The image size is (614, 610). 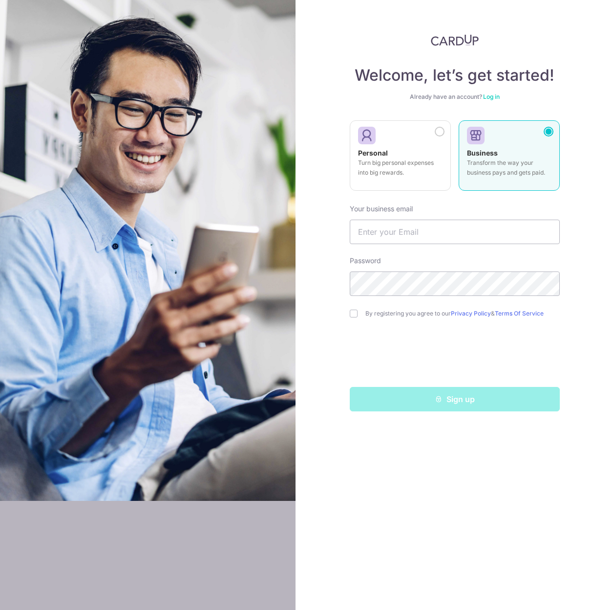 What do you see at coordinates (492, 96) in the screenshot?
I see `a: Log in` at bounding box center [492, 96].